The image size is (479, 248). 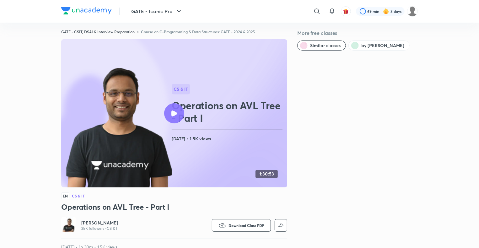 What do you see at coordinates (346, 11) in the screenshot?
I see `button: avatar` at bounding box center [346, 11].